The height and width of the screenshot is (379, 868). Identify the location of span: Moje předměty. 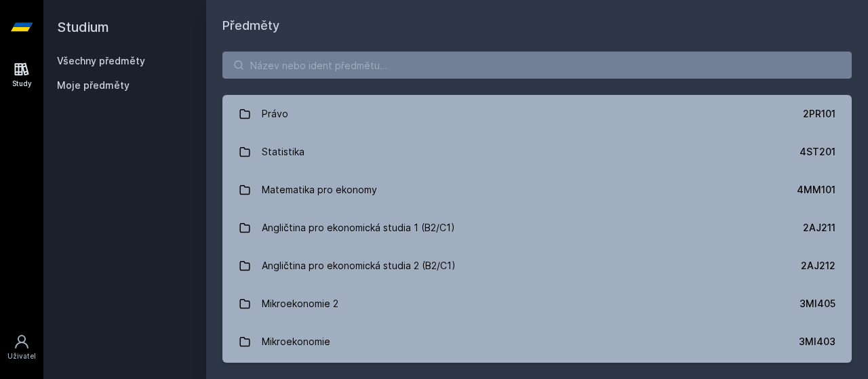
(93, 85).